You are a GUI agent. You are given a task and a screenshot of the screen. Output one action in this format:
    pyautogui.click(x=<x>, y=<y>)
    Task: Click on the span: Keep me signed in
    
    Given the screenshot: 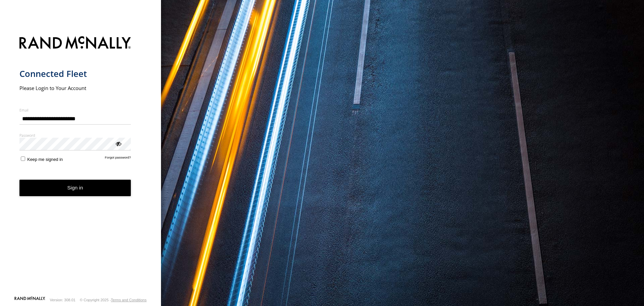 What is the action you would take?
    pyautogui.click(x=45, y=159)
    